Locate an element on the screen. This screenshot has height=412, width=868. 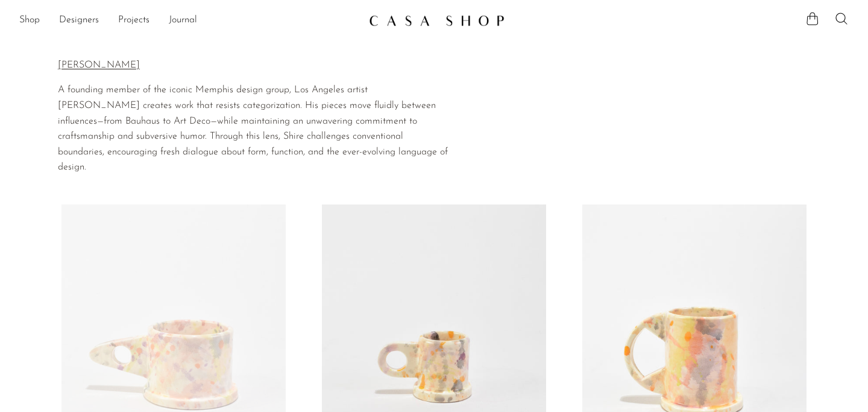
a: Projects is located at coordinates (134, 20).